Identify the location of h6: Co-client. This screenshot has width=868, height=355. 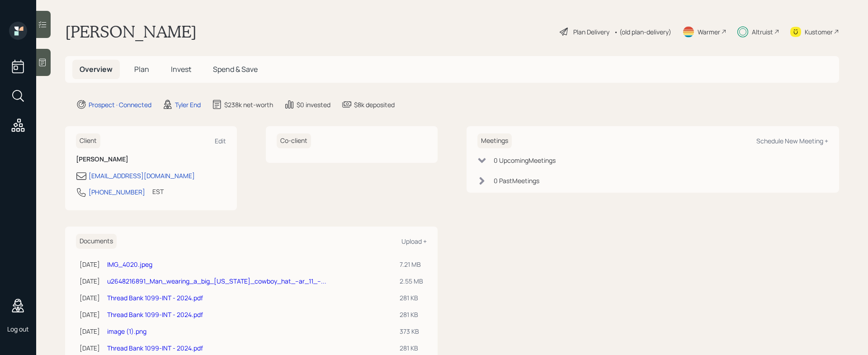
(293, 141).